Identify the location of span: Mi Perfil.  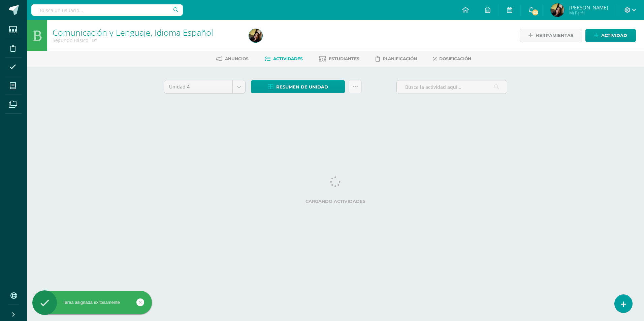
(589, 13).